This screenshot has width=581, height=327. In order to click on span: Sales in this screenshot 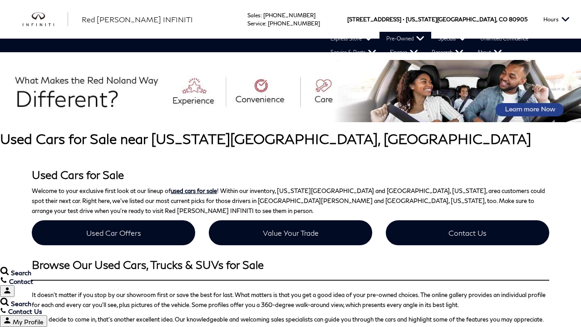, I will do `click(254, 15)`.